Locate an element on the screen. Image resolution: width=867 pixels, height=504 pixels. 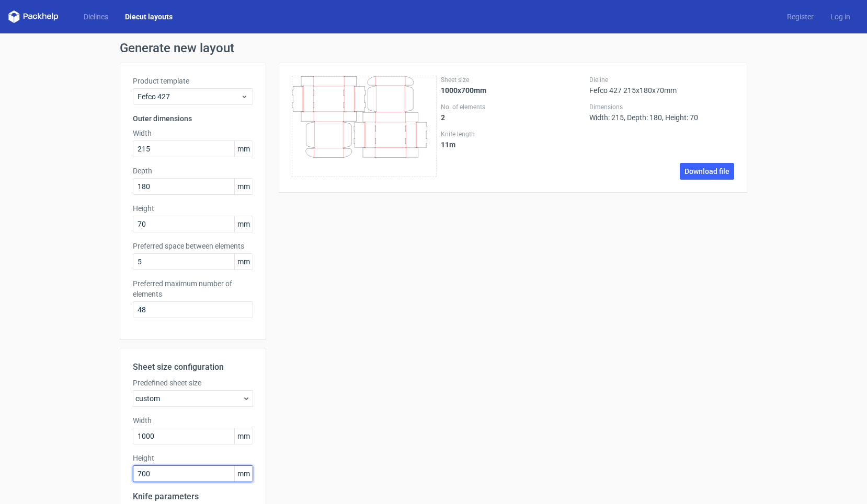
h3: Outer dimensions is located at coordinates (193, 119).